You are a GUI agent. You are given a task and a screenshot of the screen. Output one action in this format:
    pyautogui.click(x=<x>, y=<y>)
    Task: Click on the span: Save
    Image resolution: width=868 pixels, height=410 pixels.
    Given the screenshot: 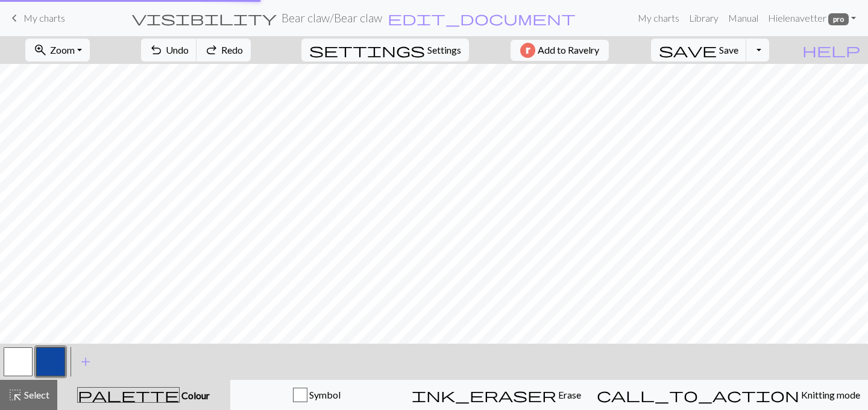 What is the action you would take?
    pyautogui.click(x=729, y=49)
    